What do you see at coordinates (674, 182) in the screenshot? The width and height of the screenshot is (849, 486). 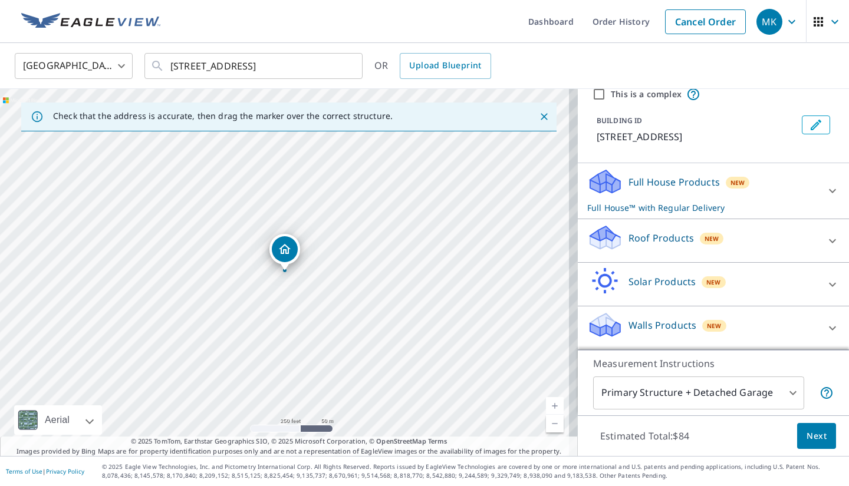 I see `p: Full House Products` at bounding box center [674, 182].